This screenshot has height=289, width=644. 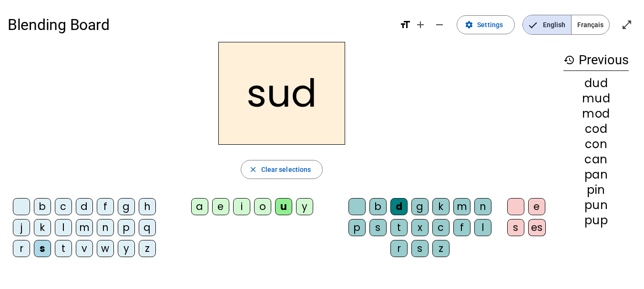 What do you see at coordinates (596, 99) in the screenshot?
I see `div: mud` at bounding box center [596, 99].